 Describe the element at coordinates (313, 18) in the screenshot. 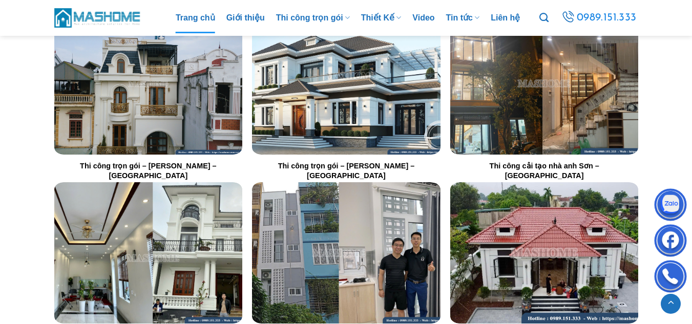

I see `a: Thi công trọn gói` at that location.